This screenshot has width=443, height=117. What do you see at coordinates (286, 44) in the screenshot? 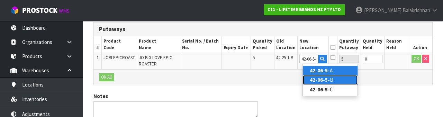
I see `th: Old Location` at bounding box center [286, 44].